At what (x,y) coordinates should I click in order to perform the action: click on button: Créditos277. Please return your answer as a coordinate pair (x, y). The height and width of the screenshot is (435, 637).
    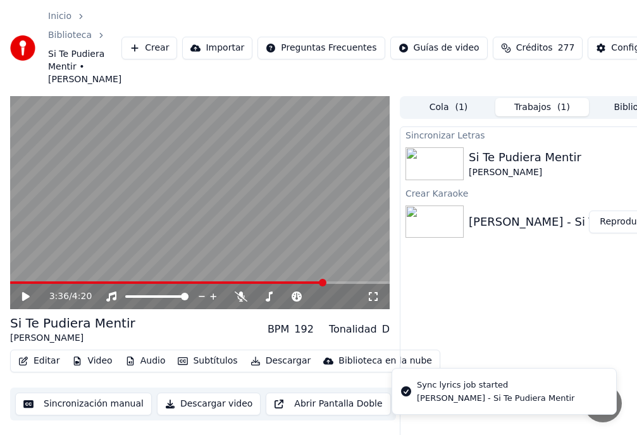
    Looking at the image, I should click on (538, 48).